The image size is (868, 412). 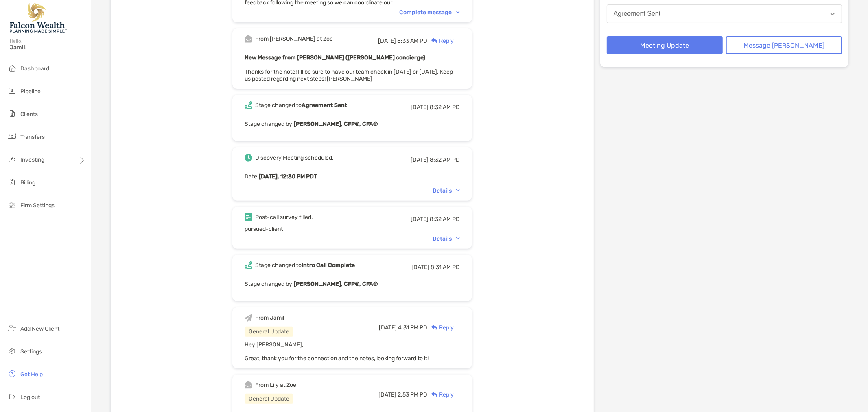 I want to click on img: pipeline icon, so click(x=12, y=91).